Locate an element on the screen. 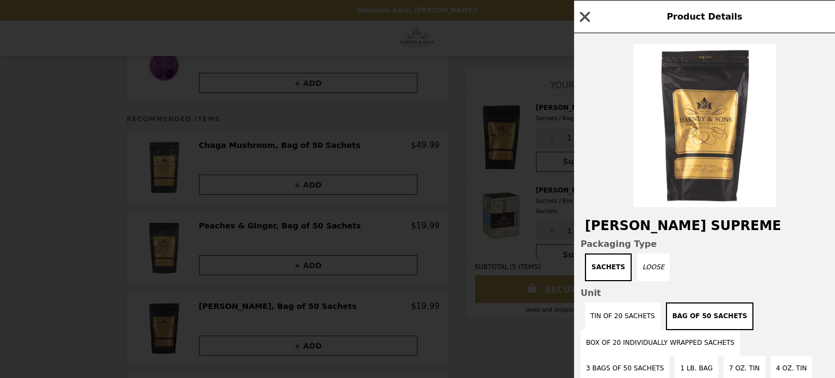  span: Unit is located at coordinates (705, 293).